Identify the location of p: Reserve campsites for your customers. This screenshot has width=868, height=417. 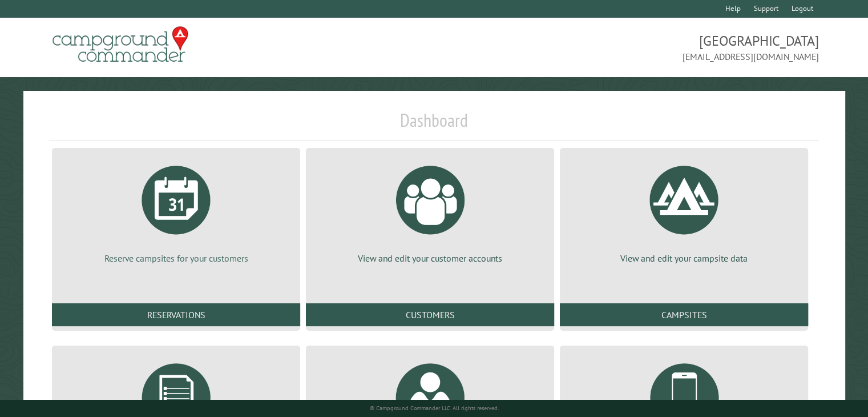
(175, 258).